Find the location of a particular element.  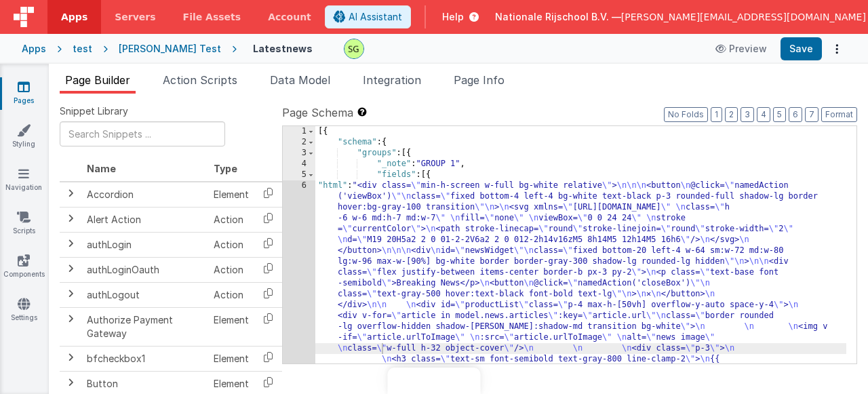

button: 7 is located at coordinates (812, 115).